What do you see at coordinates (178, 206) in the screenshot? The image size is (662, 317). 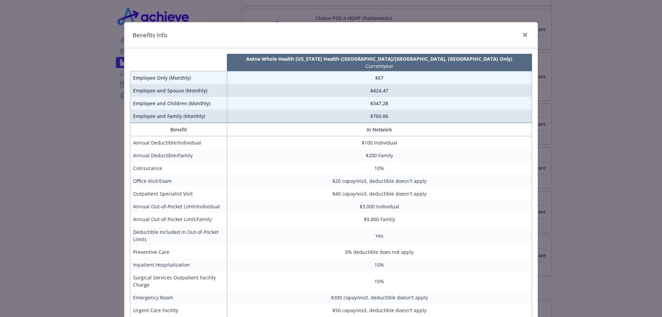 I see `td: Annual Out-of-Pocket Limit/Individual` at bounding box center [178, 206].